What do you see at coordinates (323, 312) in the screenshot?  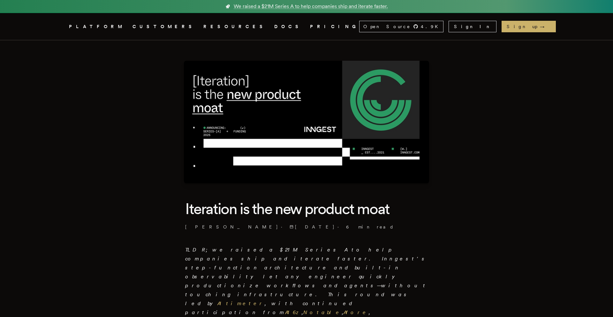 I see `a: Notable` at bounding box center [323, 312].